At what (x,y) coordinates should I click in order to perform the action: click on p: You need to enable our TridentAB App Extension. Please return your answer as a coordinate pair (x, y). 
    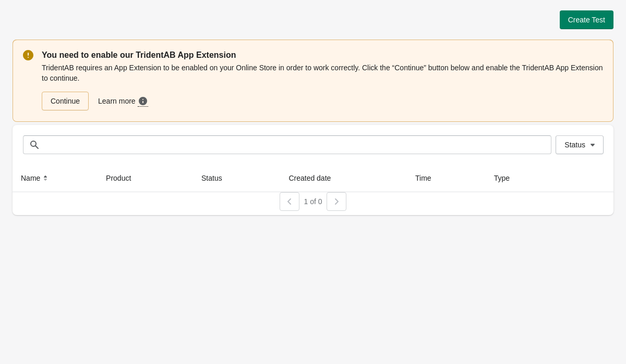
    Looking at the image, I should click on (322, 55).